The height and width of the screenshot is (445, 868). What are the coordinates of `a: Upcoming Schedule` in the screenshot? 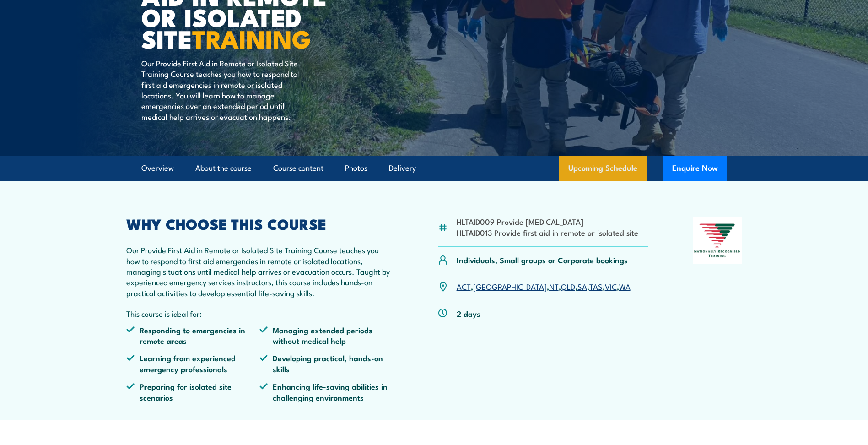 It's located at (603, 169).